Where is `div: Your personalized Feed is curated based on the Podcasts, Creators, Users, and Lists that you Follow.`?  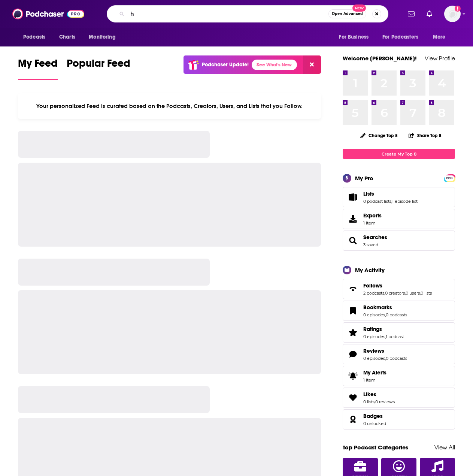
div: Your personalized Feed is curated based on the Podcasts, Creators, Users, and Lists that you Follow. is located at coordinates (170, 106).